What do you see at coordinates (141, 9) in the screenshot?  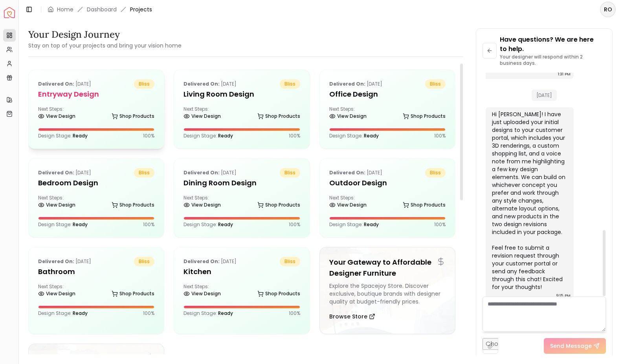 I see `span: Projects` at bounding box center [141, 9].